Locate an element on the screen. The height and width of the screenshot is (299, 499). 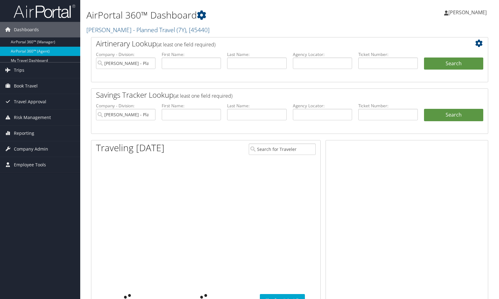
button: Search is located at coordinates (454, 64).